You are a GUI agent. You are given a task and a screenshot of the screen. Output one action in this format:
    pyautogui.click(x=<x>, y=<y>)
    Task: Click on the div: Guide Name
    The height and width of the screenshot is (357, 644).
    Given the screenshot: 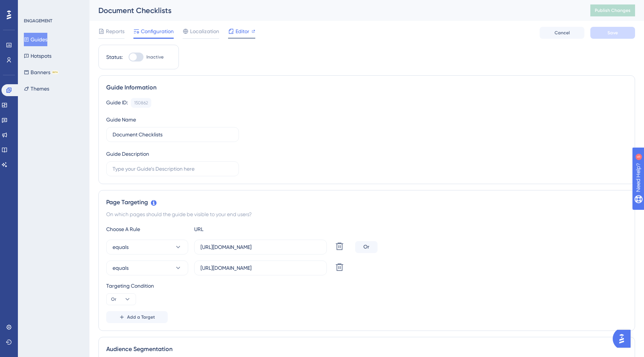 What is the action you would take?
    pyautogui.click(x=121, y=120)
    